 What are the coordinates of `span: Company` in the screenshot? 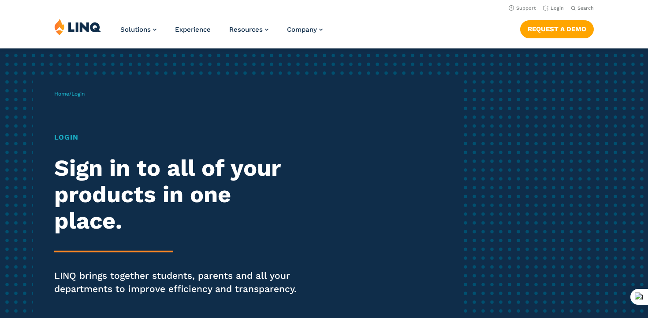 It's located at (302, 30).